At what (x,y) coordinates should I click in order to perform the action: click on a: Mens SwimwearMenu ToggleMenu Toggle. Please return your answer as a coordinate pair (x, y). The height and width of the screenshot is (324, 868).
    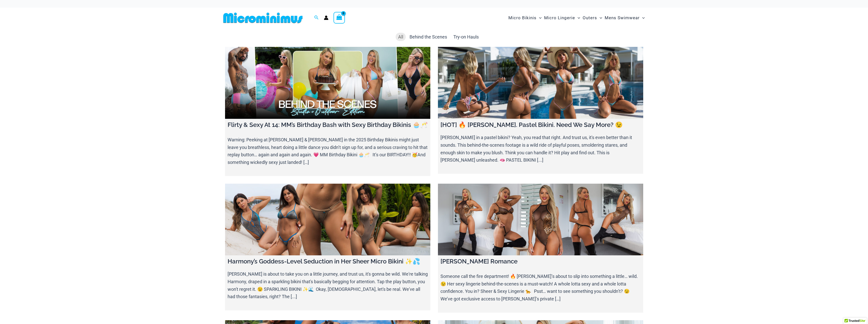
    Looking at the image, I should click on (625, 17).